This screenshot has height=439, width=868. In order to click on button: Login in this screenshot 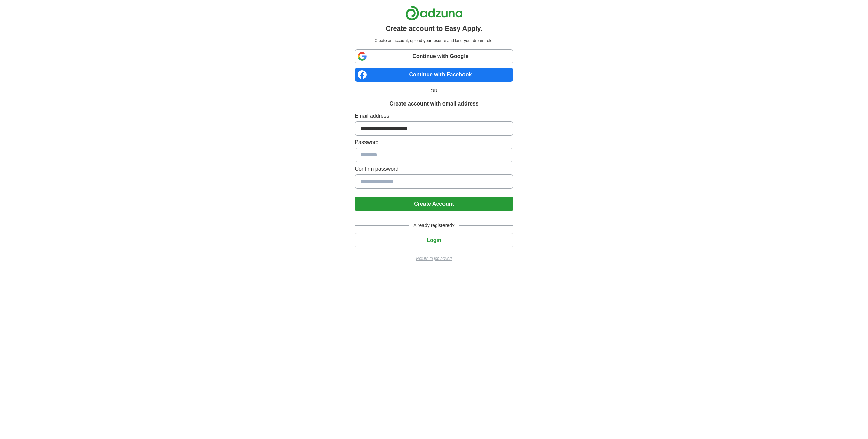, I will do `click(434, 240)`.